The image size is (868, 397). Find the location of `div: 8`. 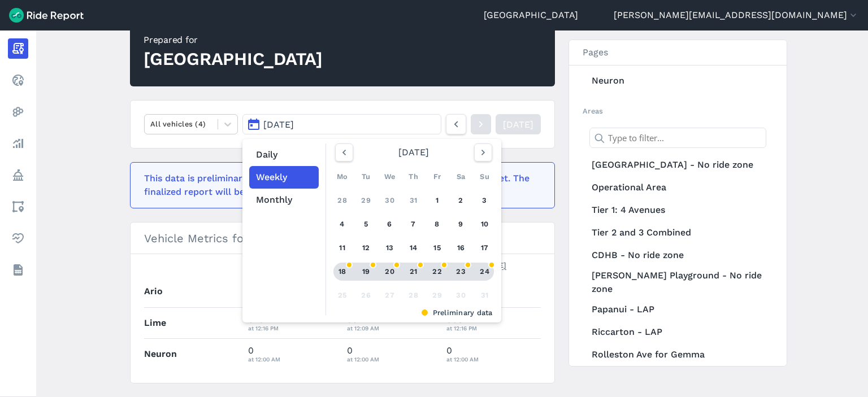

div: 8 is located at coordinates (437, 224).